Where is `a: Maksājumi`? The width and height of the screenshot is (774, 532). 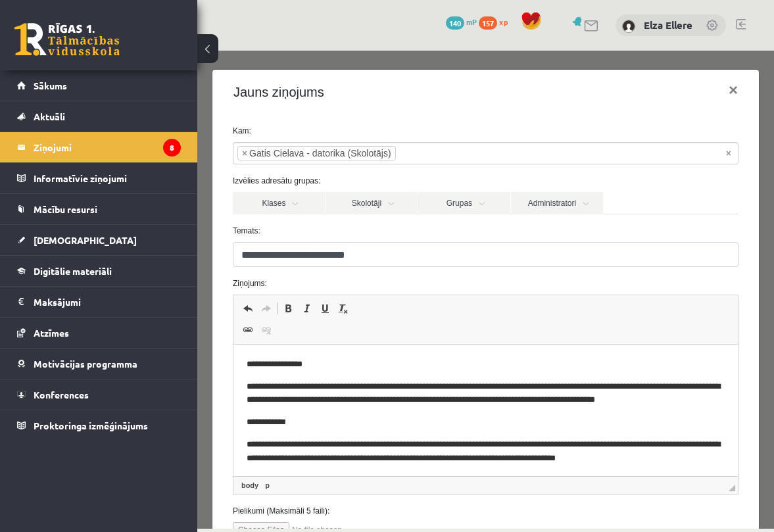
a: Maksājumi is located at coordinates (99, 302).